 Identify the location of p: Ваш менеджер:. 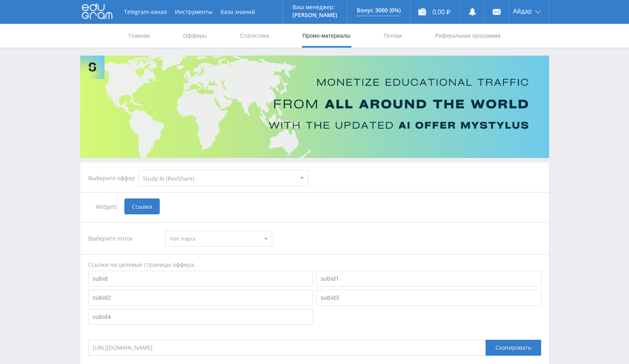
(315, 7).